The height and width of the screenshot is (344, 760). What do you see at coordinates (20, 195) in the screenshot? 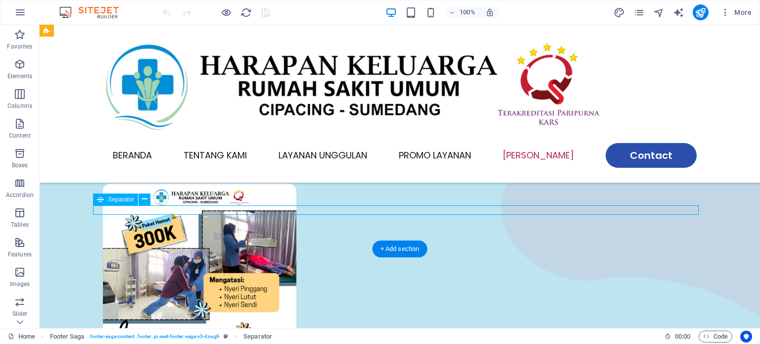
I see `p: Accordion` at bounding box center [20, 195].